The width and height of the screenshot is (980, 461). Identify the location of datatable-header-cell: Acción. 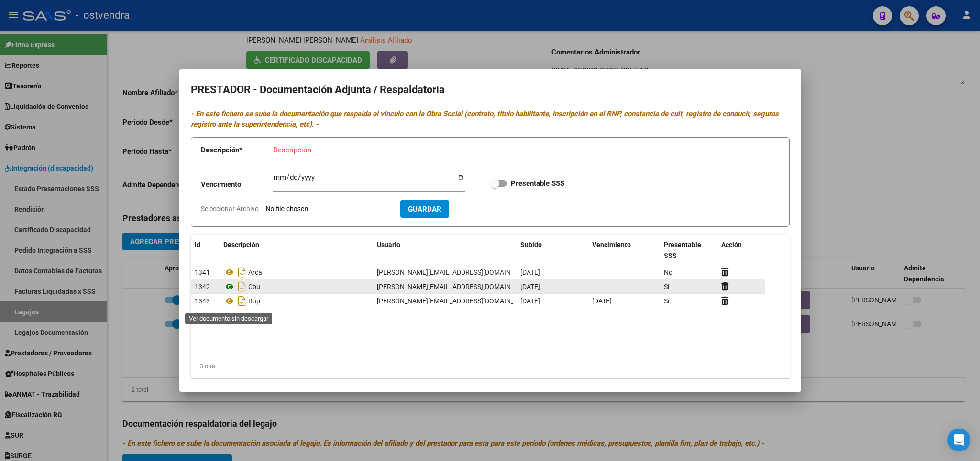
(741, 250).